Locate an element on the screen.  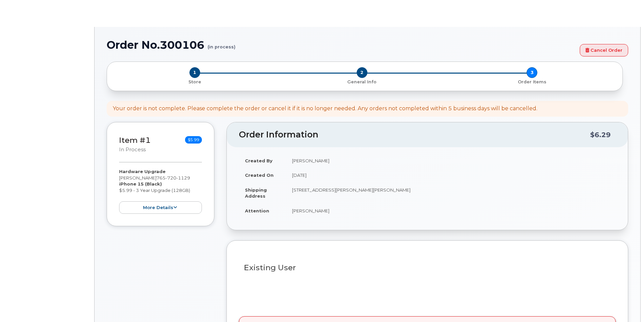
a: Cancel Order is located at coordinates (604, 50).